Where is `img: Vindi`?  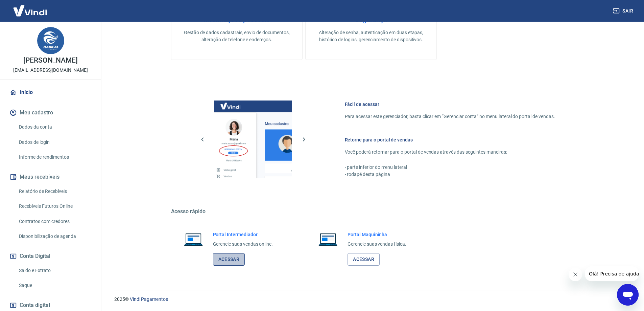 img: Vindi is located at coordinates (30, 10).